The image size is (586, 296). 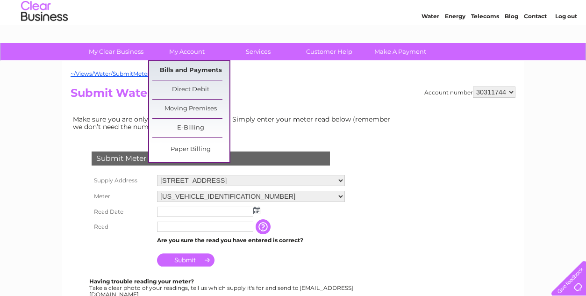 What do you see at coordinates (191, 71) in the screenshot?
I see `a: Bills and Payments` at bounding box center [191, 71].